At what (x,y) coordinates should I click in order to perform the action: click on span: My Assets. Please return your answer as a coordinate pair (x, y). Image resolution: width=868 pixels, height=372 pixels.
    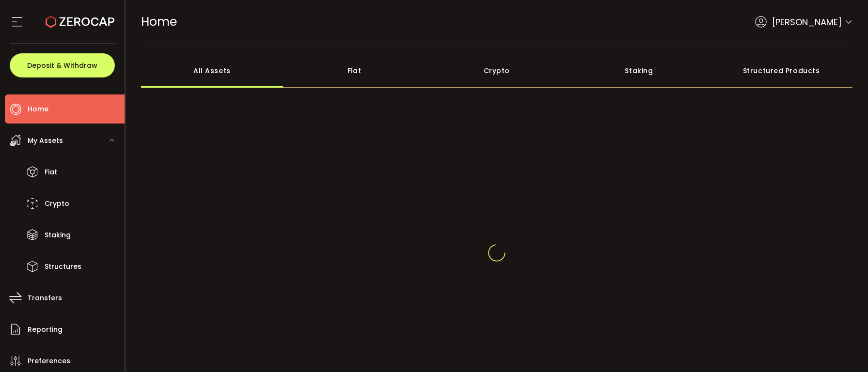
    Looking at the image, I should click on (45, 141).